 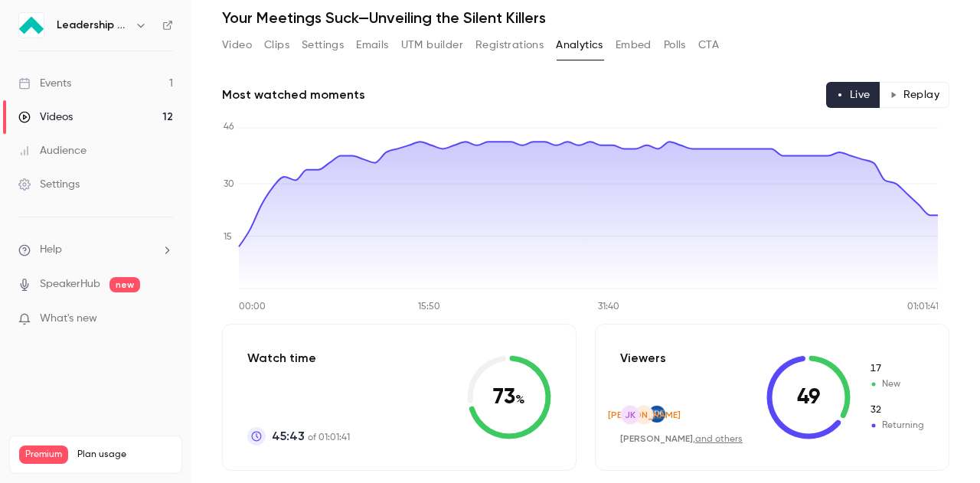 What do you see at coordinates (429, 307) in the screenshot?
I see `tspan: 15:50` at bounding box center [429, 307].